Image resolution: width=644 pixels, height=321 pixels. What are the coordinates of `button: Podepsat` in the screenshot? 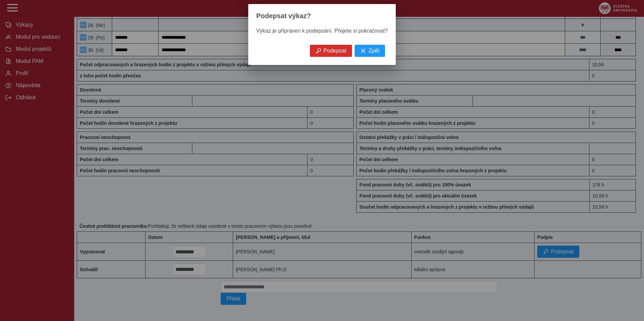 It's located at (331, 51).